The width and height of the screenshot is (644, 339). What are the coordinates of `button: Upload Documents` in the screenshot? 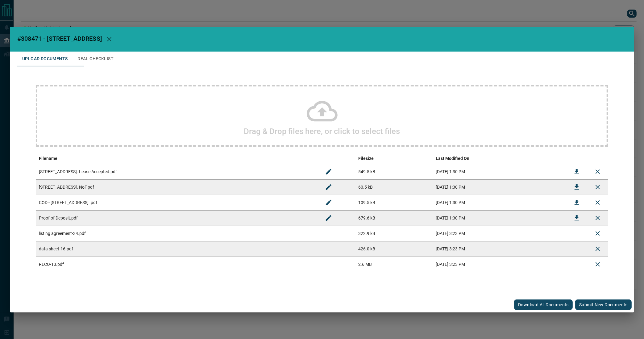 It's located at (45, 59).